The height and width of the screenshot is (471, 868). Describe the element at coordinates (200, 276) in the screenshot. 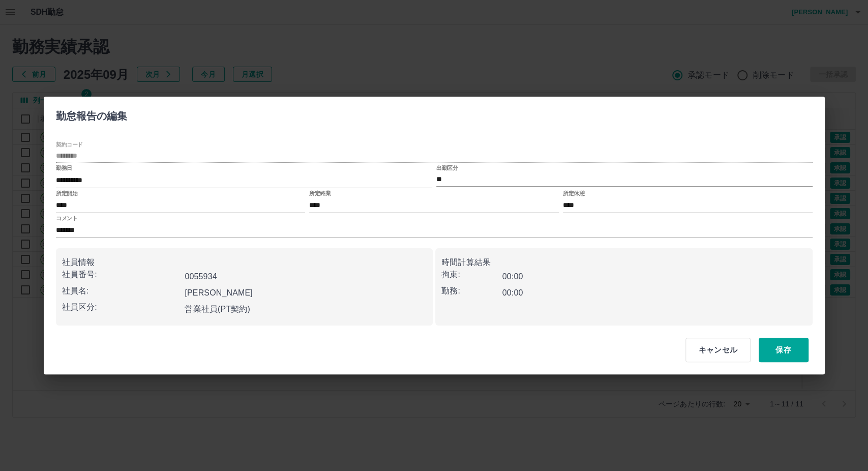

I see `b: 0055934` at that location.